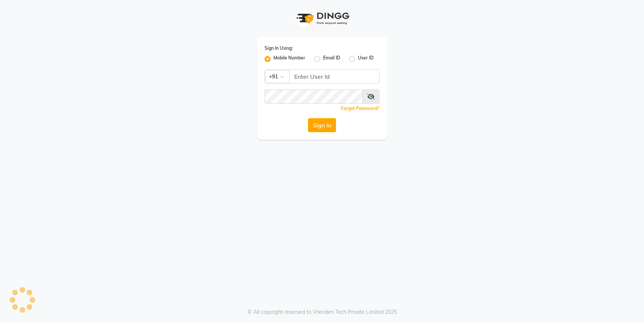 The width and height of the screenshot is (644, 322). I want to click on label: Sign In Using:, so click(279, 48).